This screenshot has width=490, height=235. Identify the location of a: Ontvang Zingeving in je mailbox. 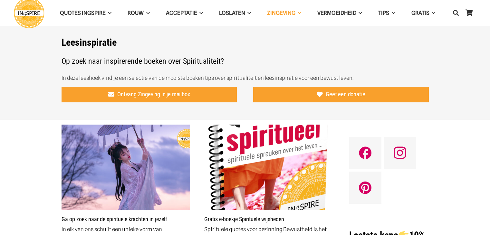
(149, 95).